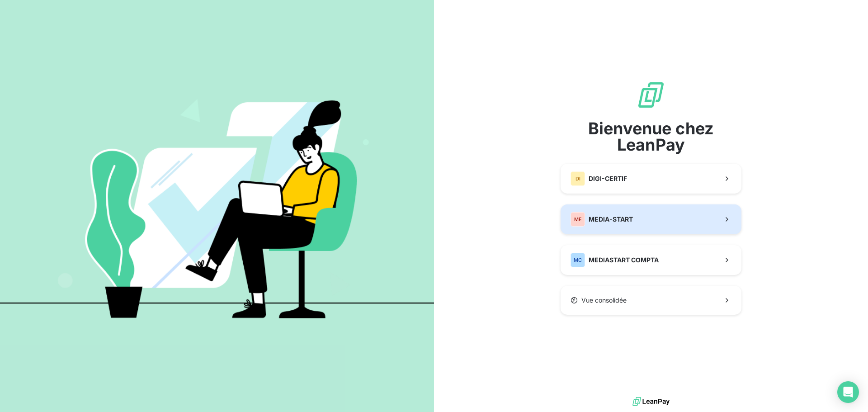 The image size is (868, 412). What do you see at coordinates (651, 300) in the screenshot?
I see `button: Vue consolidée` at bounding box center [651, 300].